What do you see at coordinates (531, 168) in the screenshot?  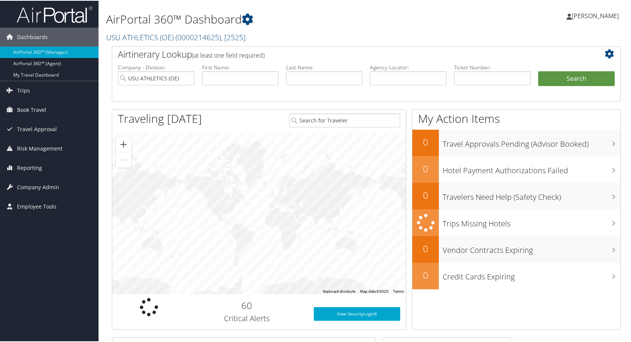 I see `h3: Hotel Payment Authorizations Failed` at bounding box center [531, 168].